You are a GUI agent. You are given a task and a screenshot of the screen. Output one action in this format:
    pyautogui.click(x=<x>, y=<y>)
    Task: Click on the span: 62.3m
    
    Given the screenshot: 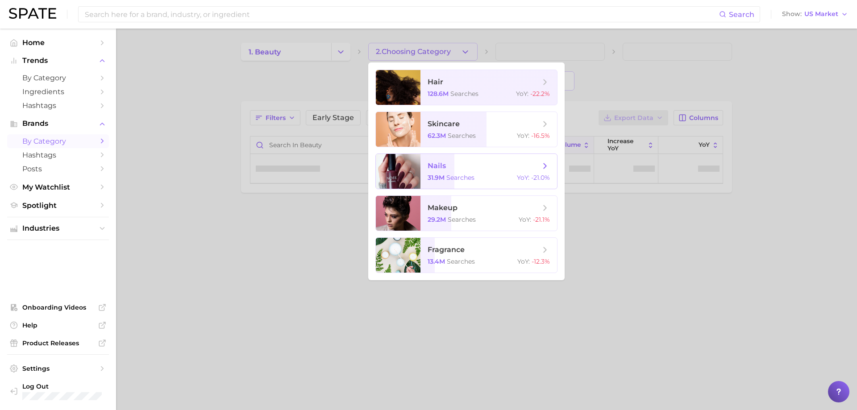 What is the action you would take?
    pyautogui.click(x=436, y=136)
    